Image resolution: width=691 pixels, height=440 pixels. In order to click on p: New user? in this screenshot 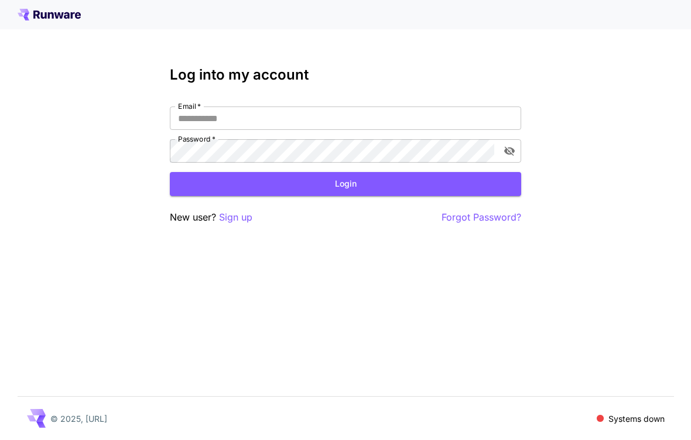, I will do `click(211, 217)`.